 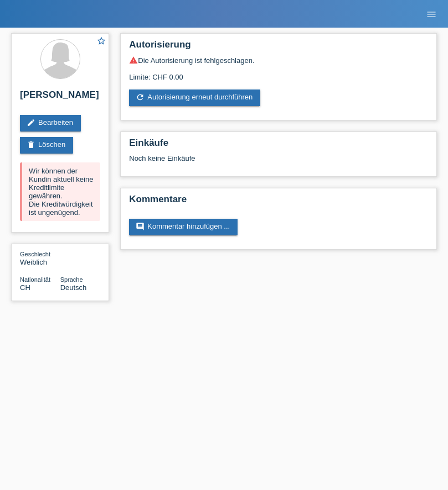 What do you see at coordinates (35, 280) in the screenshot?
I see `span: Nationalität` at bounding box center [35, 280].